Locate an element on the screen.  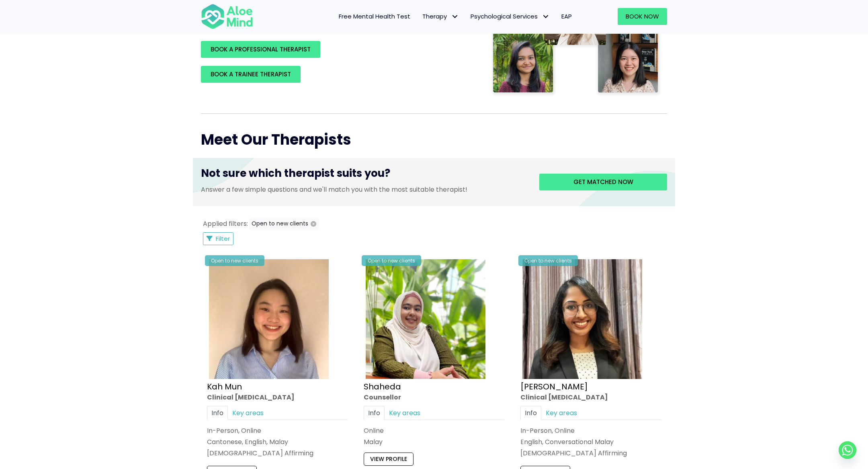
a: Kah Mun is located at coordinates (224, 387).